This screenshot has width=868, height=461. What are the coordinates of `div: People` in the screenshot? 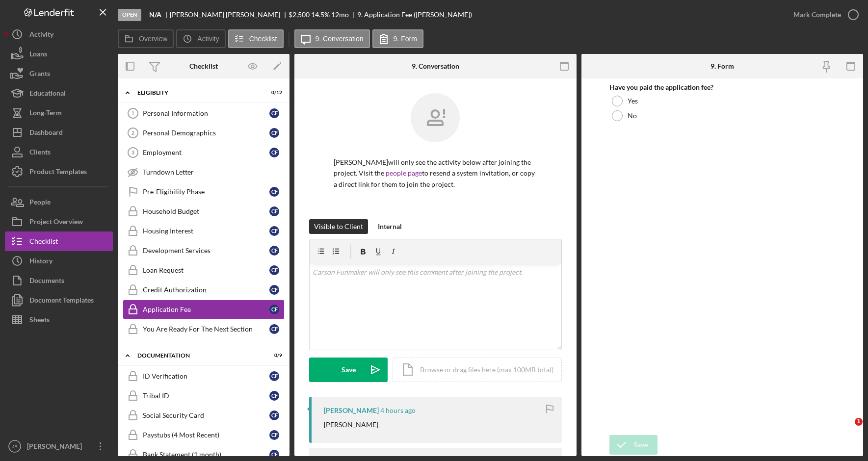 It's located at (40, 203).